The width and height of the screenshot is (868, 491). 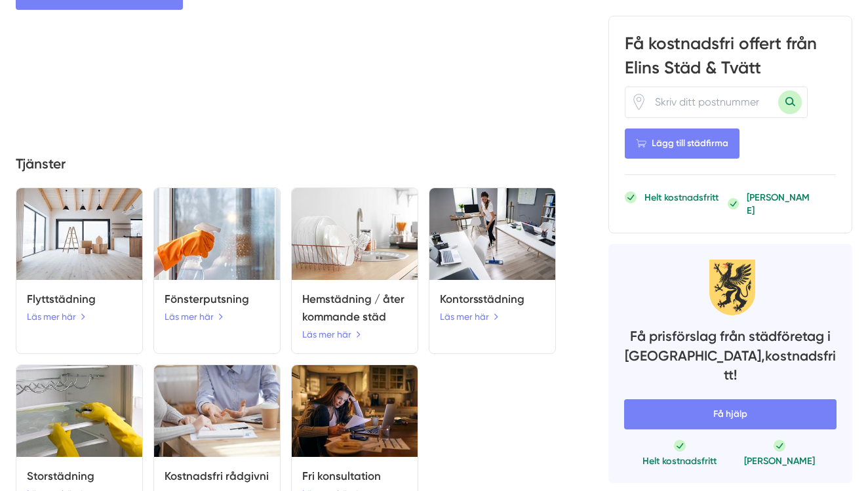 What do you see at coordinates (355, 308) in the screenshot?
I see `h5: Hemstädning / återkommande städ` at bounding box center [355, 308].